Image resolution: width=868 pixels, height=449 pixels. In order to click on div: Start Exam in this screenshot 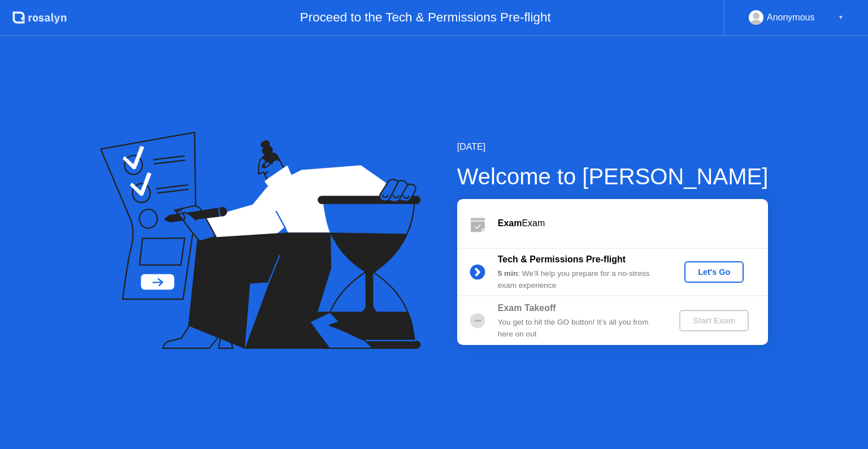, I will do `click(714, 321)`.